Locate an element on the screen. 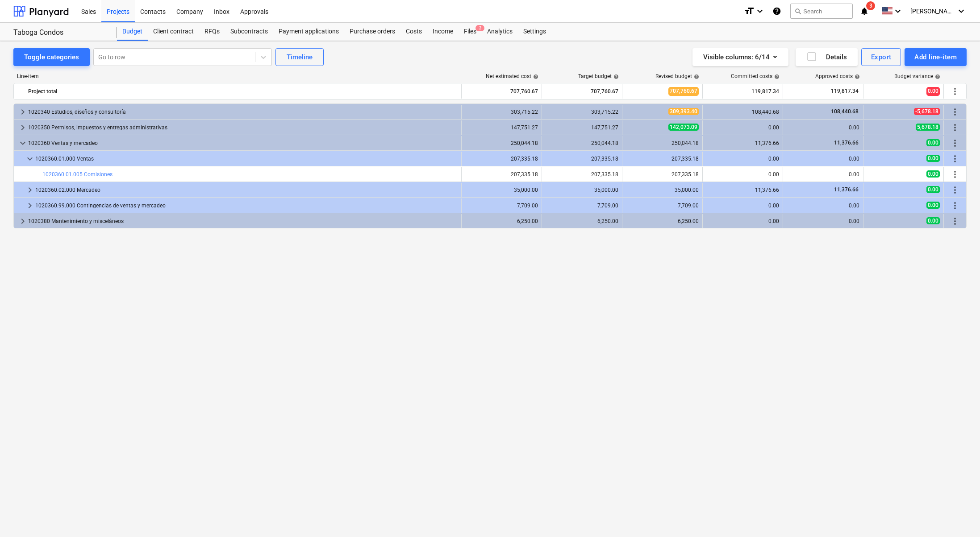  div: 11,376.66 is located at coordinates (742, 190).